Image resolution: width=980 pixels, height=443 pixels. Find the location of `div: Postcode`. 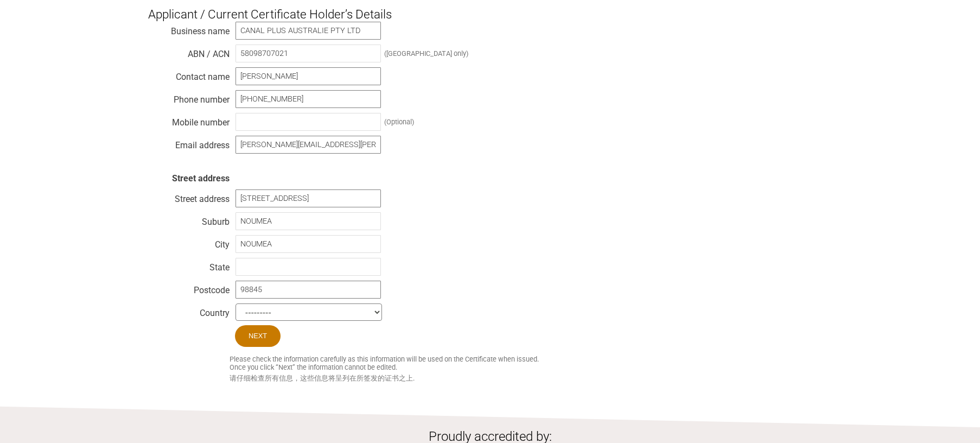

div: Postcode is located at coordinates (189, 288).